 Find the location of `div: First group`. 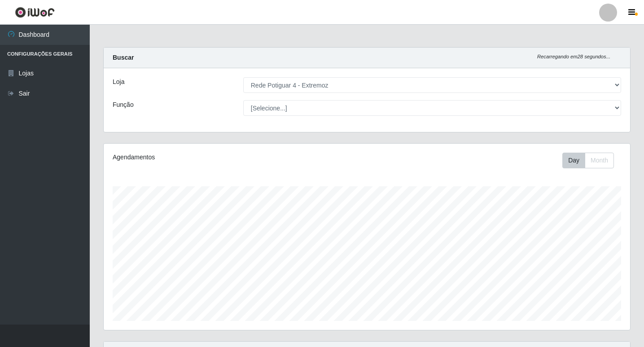

div: First group is located at coordinates (588, 160).